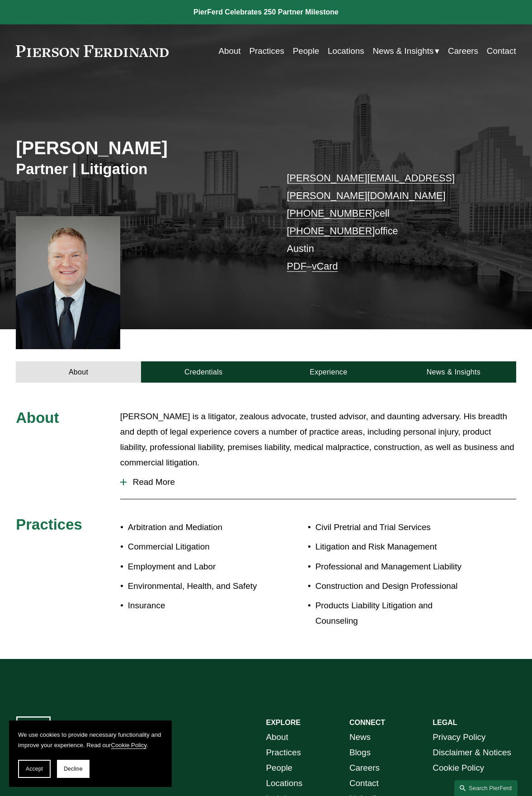  I want to click on a: Credentials, so click(203, 372).